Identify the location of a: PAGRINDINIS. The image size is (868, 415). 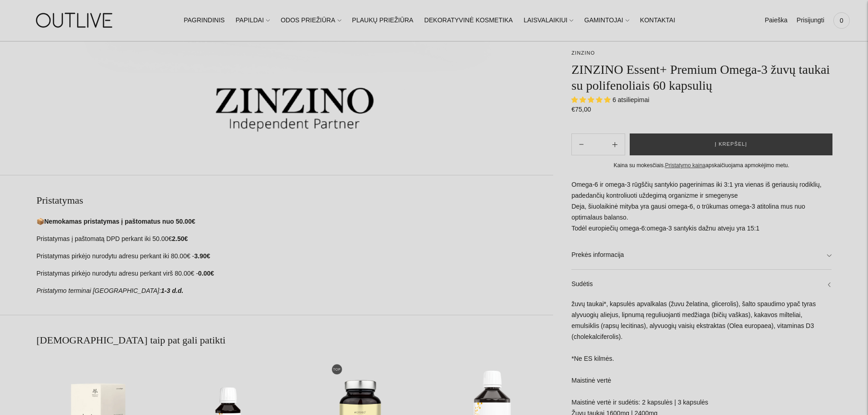
(204, 21).